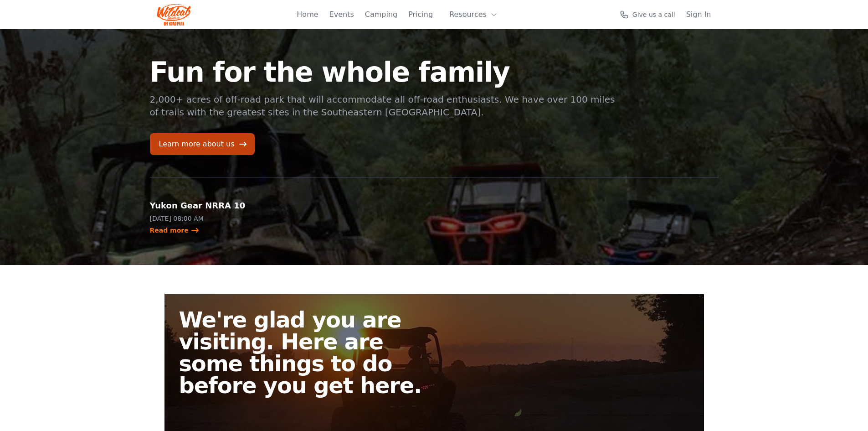 This screenshot has height=431, width=868. Describe the element at coordinates (310, 353) in the screenshot. I see `h2: We're glad you are visiting. Here are some things to do before you get here.` at that location.